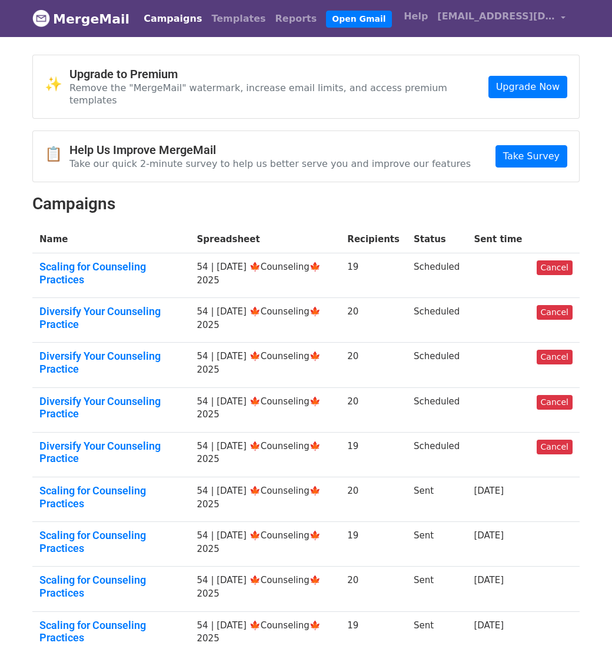  Describe the element at coordinates (373, 239) in the screenshot. I see `th: Recipients` at that location.